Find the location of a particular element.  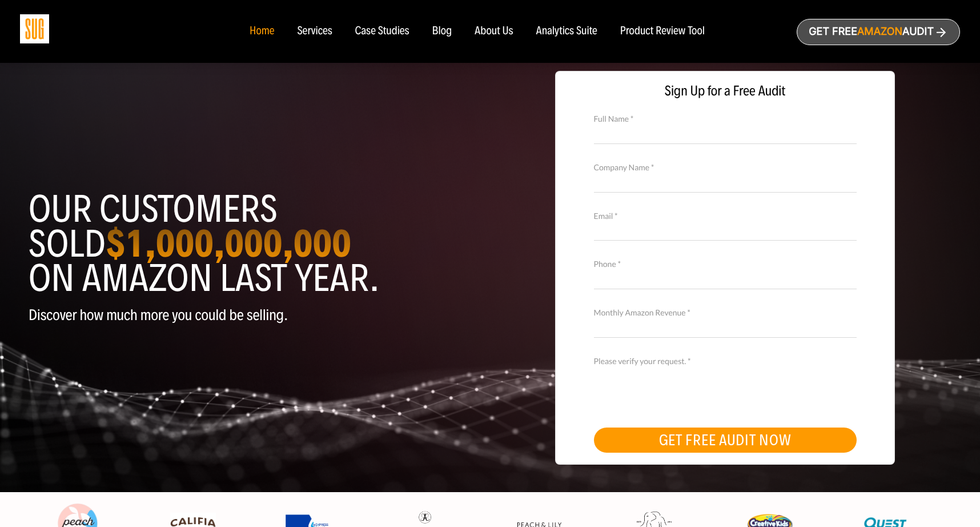

div: Home is located at coordinates (261, 31).